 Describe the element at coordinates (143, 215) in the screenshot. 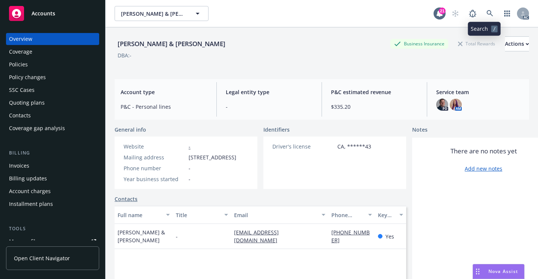

I see `button: Full name` at that location.